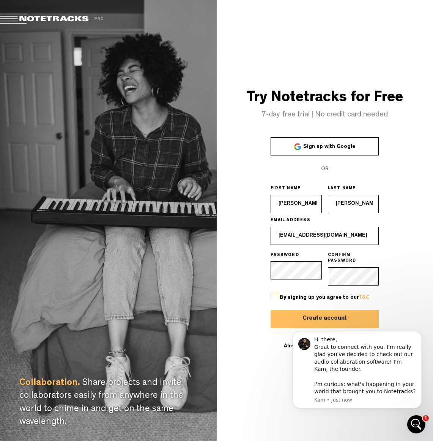 This screenshot has height=441, width=433. I want to click on div: Message content, so click(84, 42).